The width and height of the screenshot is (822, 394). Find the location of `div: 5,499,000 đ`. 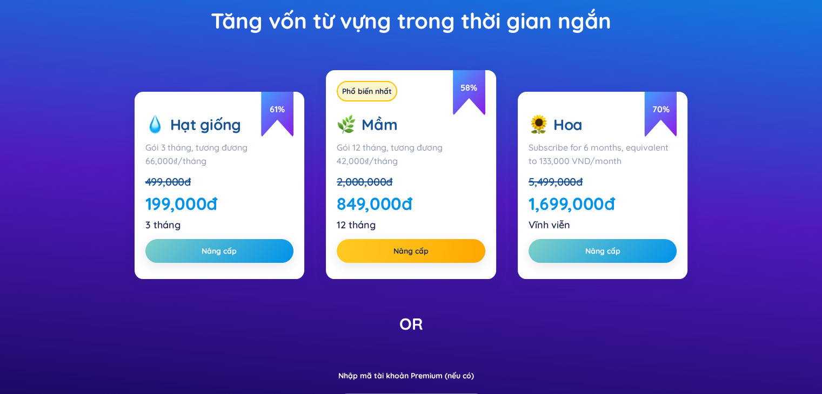

div: 5,499,000 đ is located at coordinates (602, 182).